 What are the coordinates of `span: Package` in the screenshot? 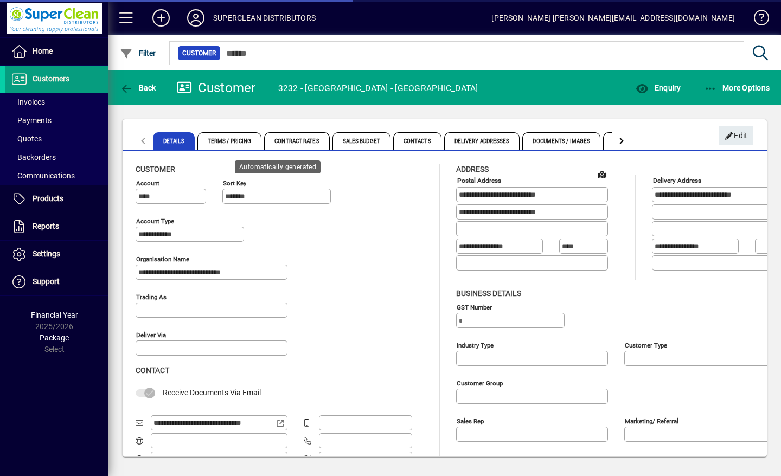 It's located at (54, 338).